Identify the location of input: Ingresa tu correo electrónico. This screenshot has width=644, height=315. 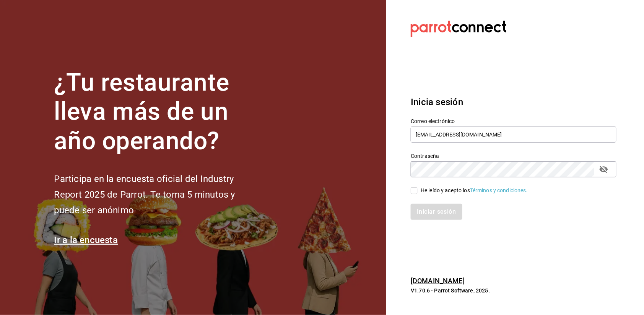
(513, 135).